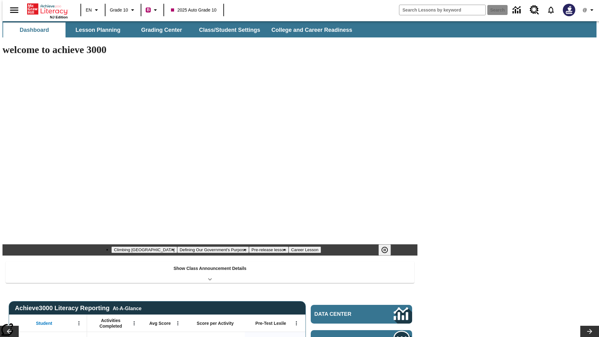  Describe the element at coordinates (119, 10) in the screenshot. I see `span: Grade 10` at that location.